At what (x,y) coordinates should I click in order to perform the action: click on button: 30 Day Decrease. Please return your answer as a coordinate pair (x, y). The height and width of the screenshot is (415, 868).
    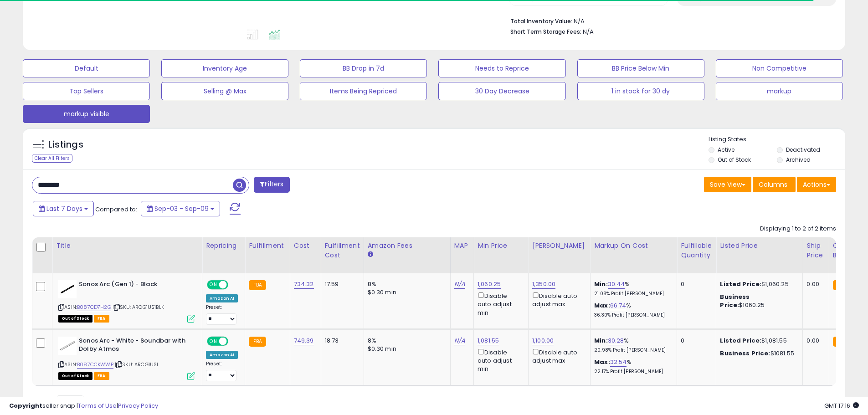
    Looking at the image, I should click on (502, 91).